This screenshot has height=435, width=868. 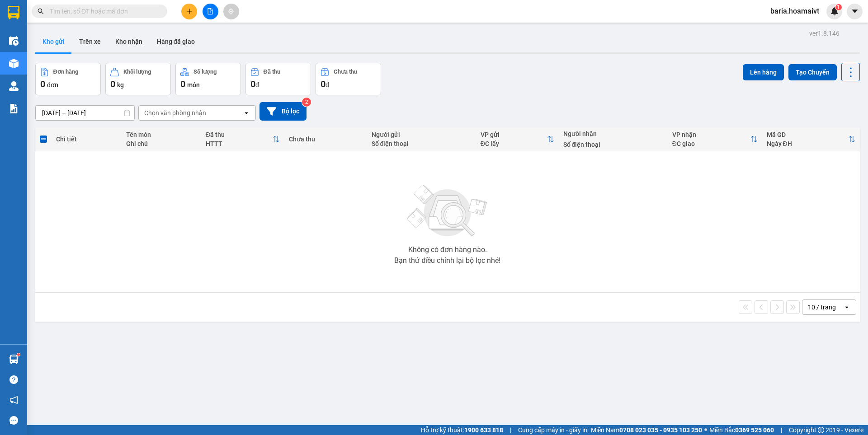 What do you see at coordinates (646, 430) in the screenshot?
I see `span: Miền Nam` at bounding box center [646, 430].